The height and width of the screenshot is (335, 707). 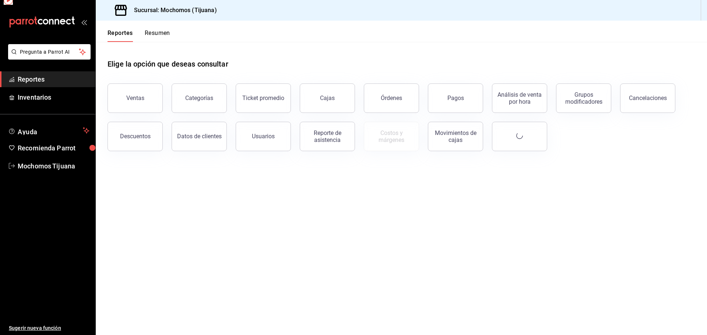 I want to click on div: Análisis de venta por hora, so click(x=519, y=98).